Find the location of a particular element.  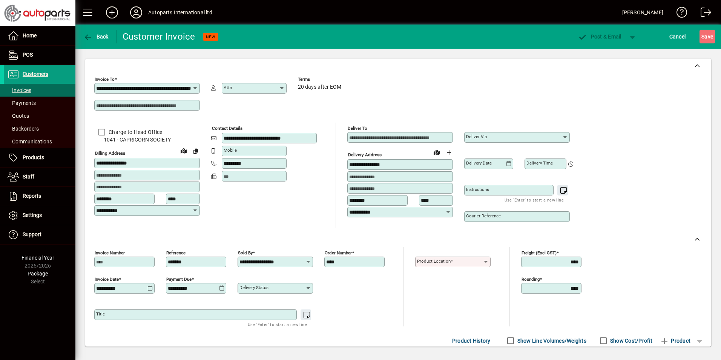

mat-label: Instructions is located at coordinates (477, 189).